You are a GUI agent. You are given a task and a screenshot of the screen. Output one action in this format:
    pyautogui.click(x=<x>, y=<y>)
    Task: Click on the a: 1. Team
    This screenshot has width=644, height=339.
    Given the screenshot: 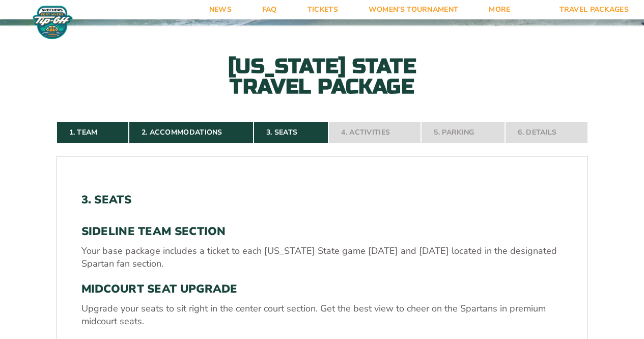 What is the action you would take?
    pyautogui.click(x=93, y=132)
    